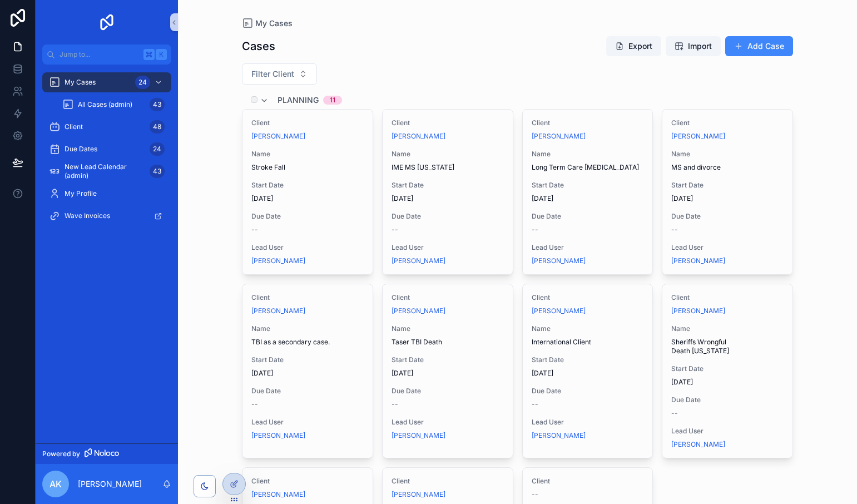 This screenshot has width=857, height=504. What do you see at coordinates (107, 193) in the screenshot?
I see `a: My Profile` at bounding box center [107, 193].